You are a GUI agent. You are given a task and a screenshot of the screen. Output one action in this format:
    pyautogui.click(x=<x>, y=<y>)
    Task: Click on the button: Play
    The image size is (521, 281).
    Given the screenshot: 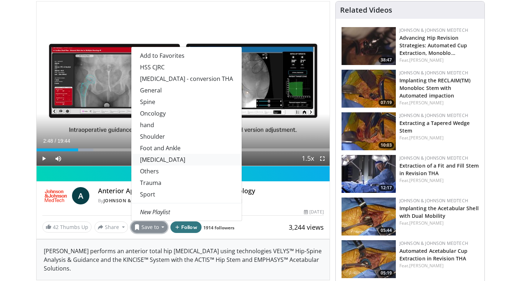 What is the action you would take?
    pyautogui.click(x=44, y=159)
    